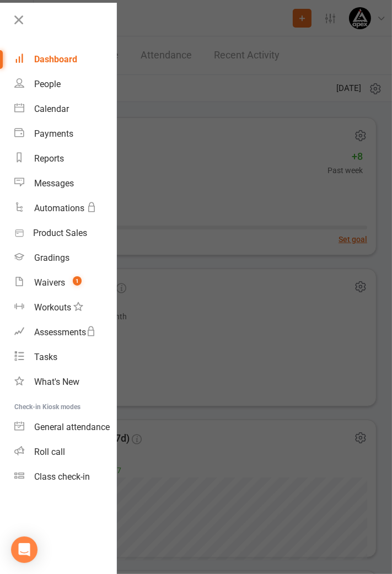 This screenshot has width=392, height=574. What do you see at coordinates (65, 183) in the screenshot?
I see `a: Messages` at bounding box center [65, 183].